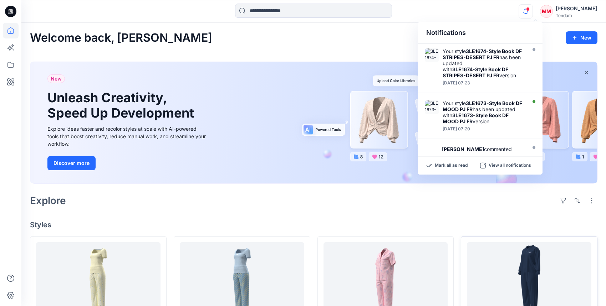 The width and height of the screenshot is (606, 306). What do you see at coordinates (432, 55) in the screenshot?
I see `img: 3LE1674-Style Book DF STRIPES-DESERT PJ FR` at bounding box center [432, 55].